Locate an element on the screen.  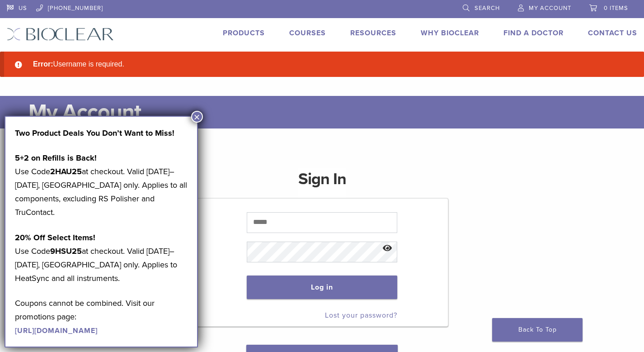
strong: 2HAU25 is located at coordinates (66, 171).